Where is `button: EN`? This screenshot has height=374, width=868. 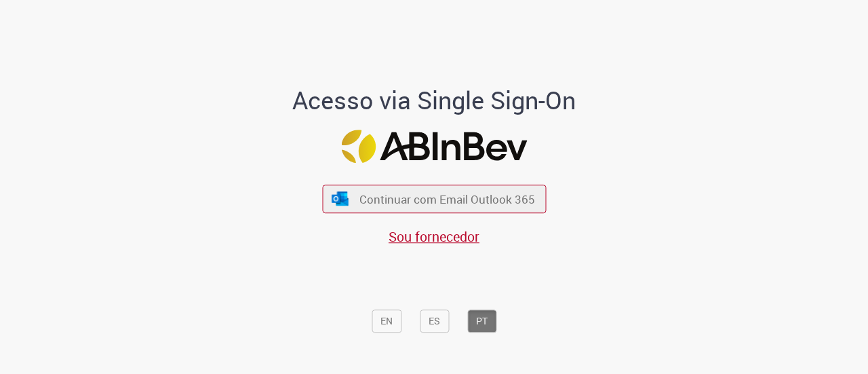
button: EN is located at coordinates (386, 321).